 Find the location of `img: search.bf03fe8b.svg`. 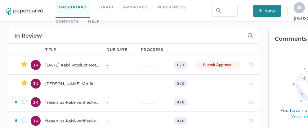

img: search.bf03fe8b.svg is located at coordinates (219, 11).